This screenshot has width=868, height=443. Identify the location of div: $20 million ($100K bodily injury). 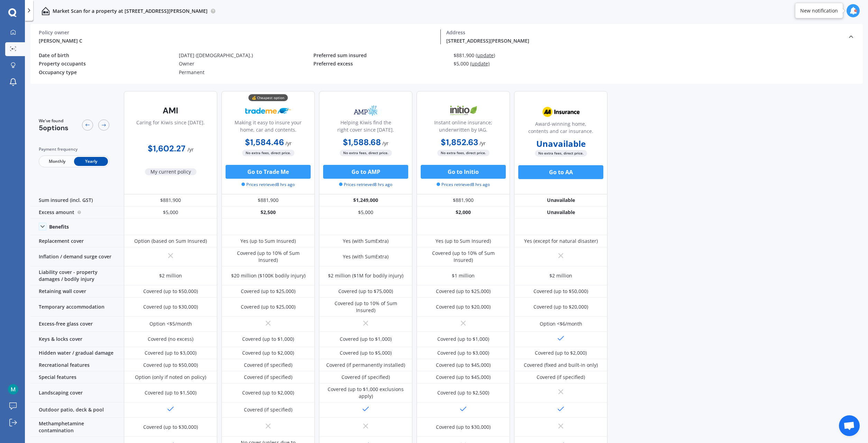
(268, 276).